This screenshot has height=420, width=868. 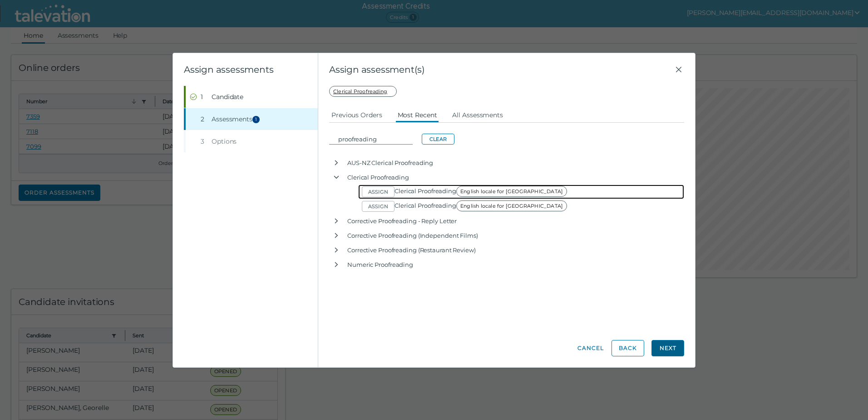 I want to click on button: Back, so click(x=628, y=348).